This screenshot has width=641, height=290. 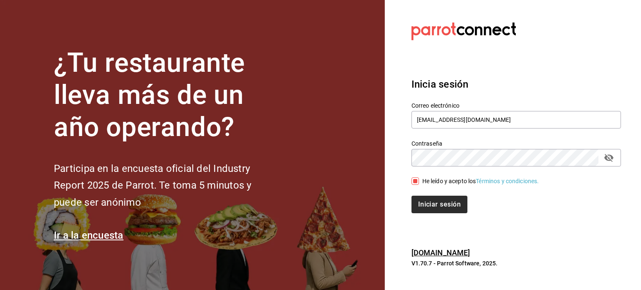 I want to click on h3: Inicia sesión, so click(x=517, y=84).